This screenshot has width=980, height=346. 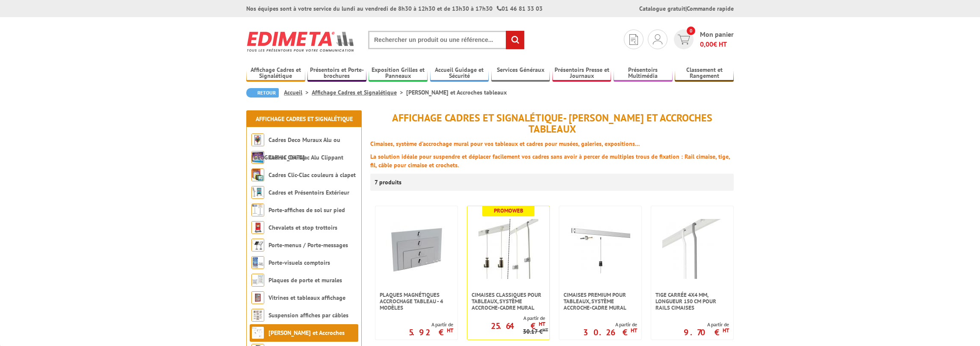 What do you see at coordinates (716, 39) in the screenshot?
I see `span: Mon panier` at bounding box center [716, 39].